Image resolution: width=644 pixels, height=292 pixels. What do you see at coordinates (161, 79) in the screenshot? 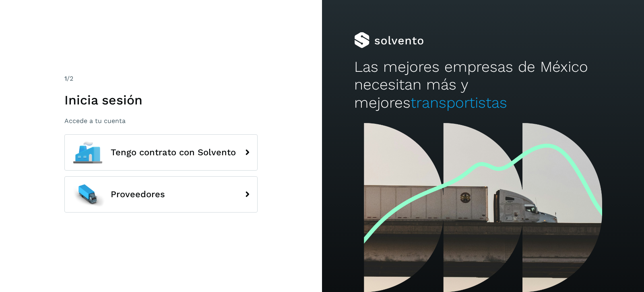
I see `div: /2` at bounding box center [161, 79].